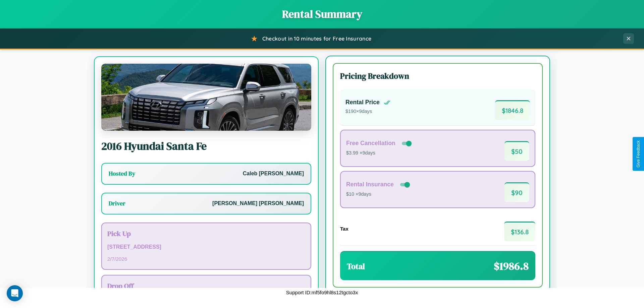  Describe the element at coordinates (206, 97) in the screenshot. I see `img: Hyundai Santa Fe` at that location.